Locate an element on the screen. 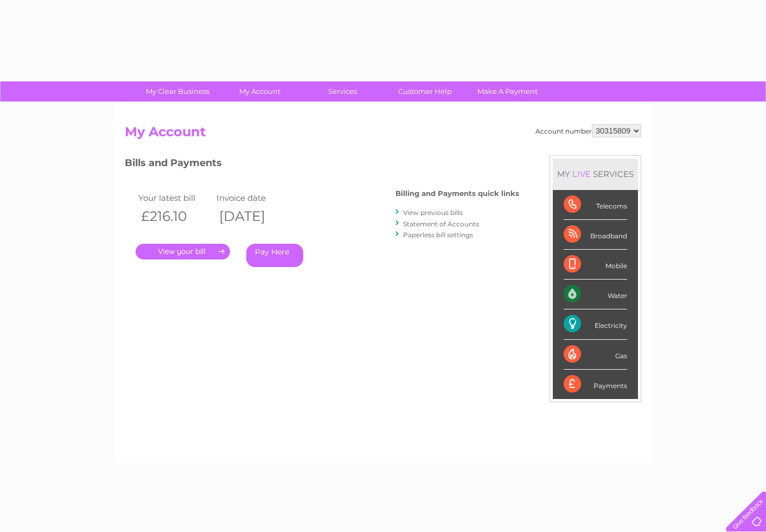  div: Broadband is located at coordinates (595, 234).